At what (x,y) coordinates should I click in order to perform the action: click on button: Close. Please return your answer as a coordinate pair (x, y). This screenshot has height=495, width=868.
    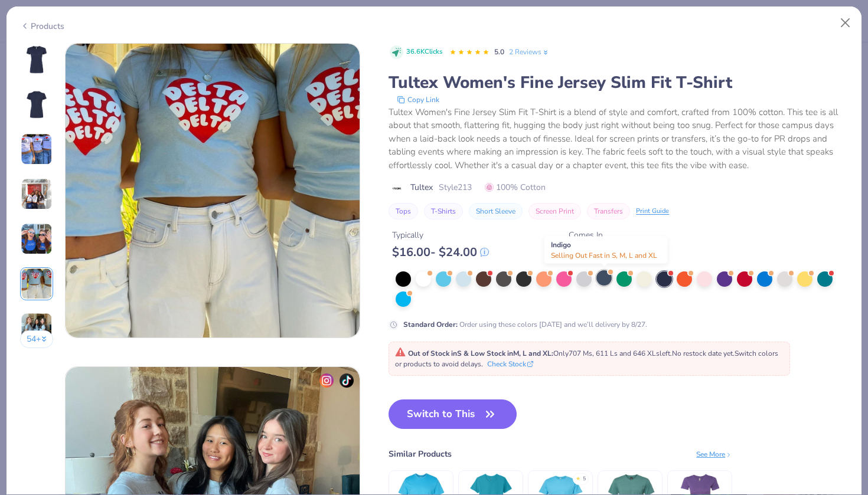
    Looking at the image, I should click on (845, 23).